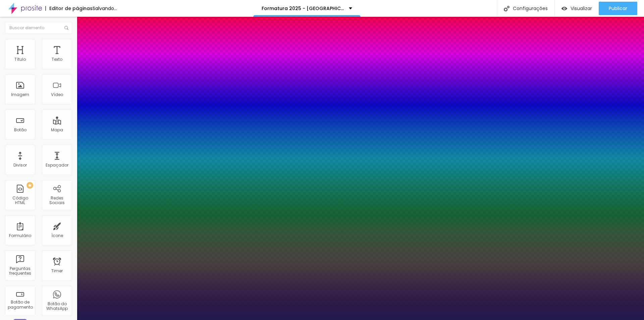  What do you see at coordinates (57, 235) in the screenshot?
I see `div: Ícone` at bounding box center [57, 235].